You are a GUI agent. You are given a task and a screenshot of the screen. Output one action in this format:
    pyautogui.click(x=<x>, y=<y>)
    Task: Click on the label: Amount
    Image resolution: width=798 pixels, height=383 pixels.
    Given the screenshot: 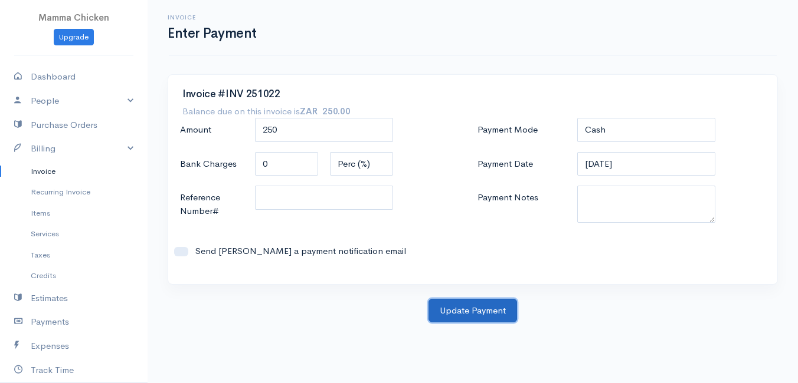 What is the action you would take?
    pyautogui.click(x=211, y=130)
    